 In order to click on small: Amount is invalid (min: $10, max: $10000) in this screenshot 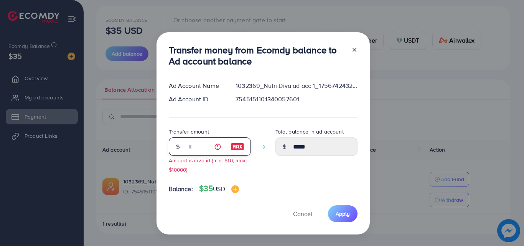, I will do `click(208, 164)`.